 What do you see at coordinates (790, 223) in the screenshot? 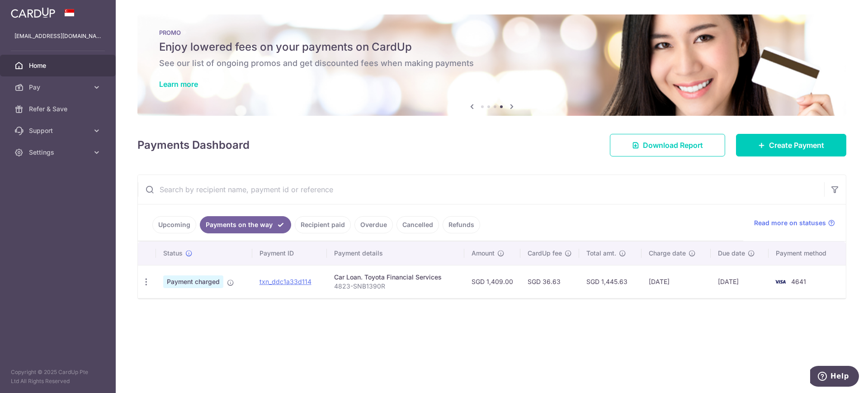
I see `span: Read more on statuses` at bounding box center [790, 223].